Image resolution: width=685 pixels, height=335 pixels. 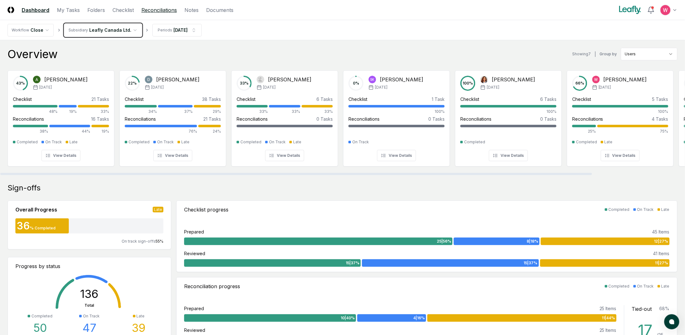 I want to click on div: 38%, so click(x=30, y=131).